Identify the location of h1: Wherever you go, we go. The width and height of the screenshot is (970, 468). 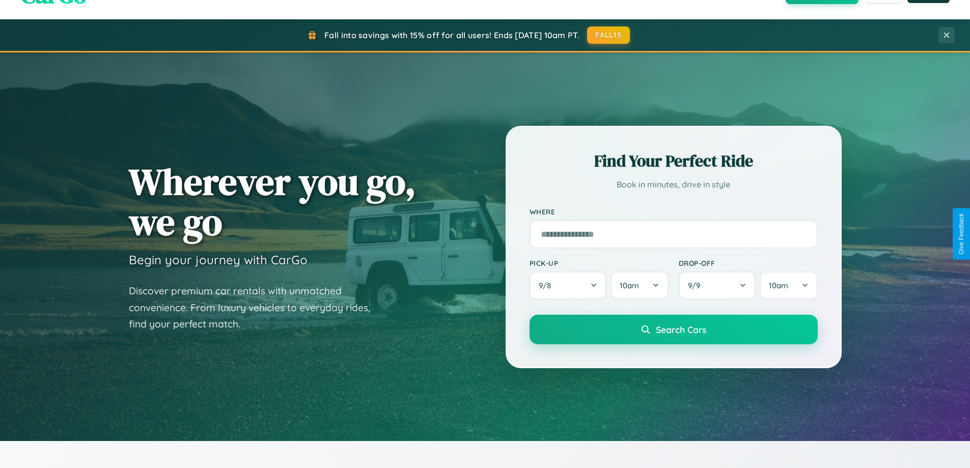
(272, 202).